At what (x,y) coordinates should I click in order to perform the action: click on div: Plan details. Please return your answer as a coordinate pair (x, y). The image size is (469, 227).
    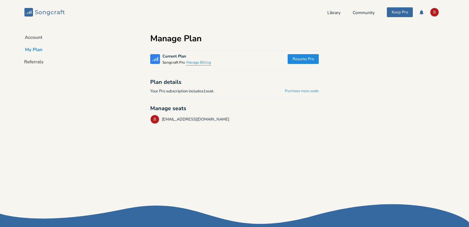
    Looking at the image, I should click on (235, 82).